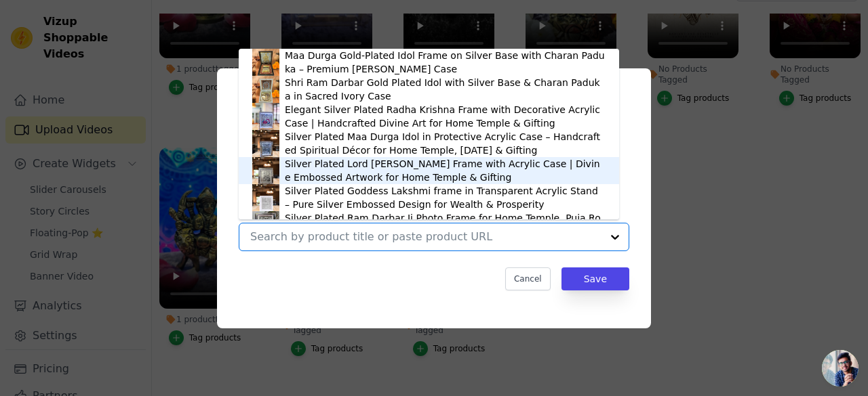 This screenshot has width=868, height=396. I want to click on div: Silver Plated Maa Durga Idol in Protective Acrylic Case – Handcrafted Spiritual Décor for Home Te..., so click(445, 144).